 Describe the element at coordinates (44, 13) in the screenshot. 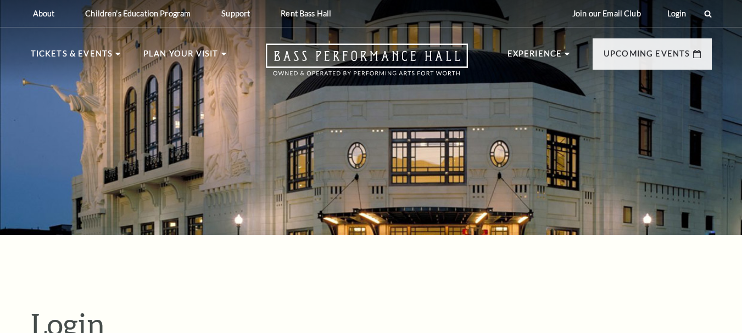

I see `p: About` at that location.